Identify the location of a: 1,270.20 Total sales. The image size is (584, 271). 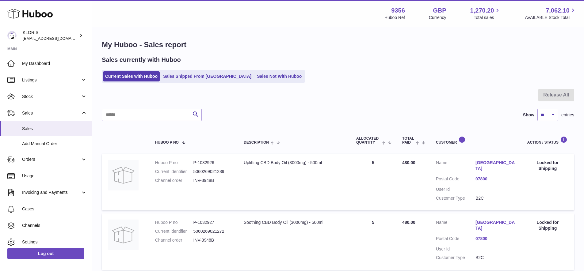
(486, 13).